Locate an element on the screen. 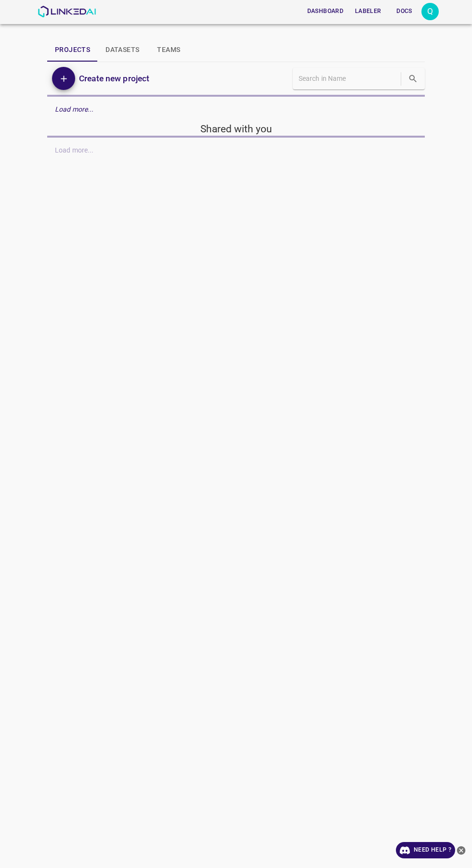 The height and width of the screenshot is (868, 472). h6: Create new project is located at coordinates (114, 78).